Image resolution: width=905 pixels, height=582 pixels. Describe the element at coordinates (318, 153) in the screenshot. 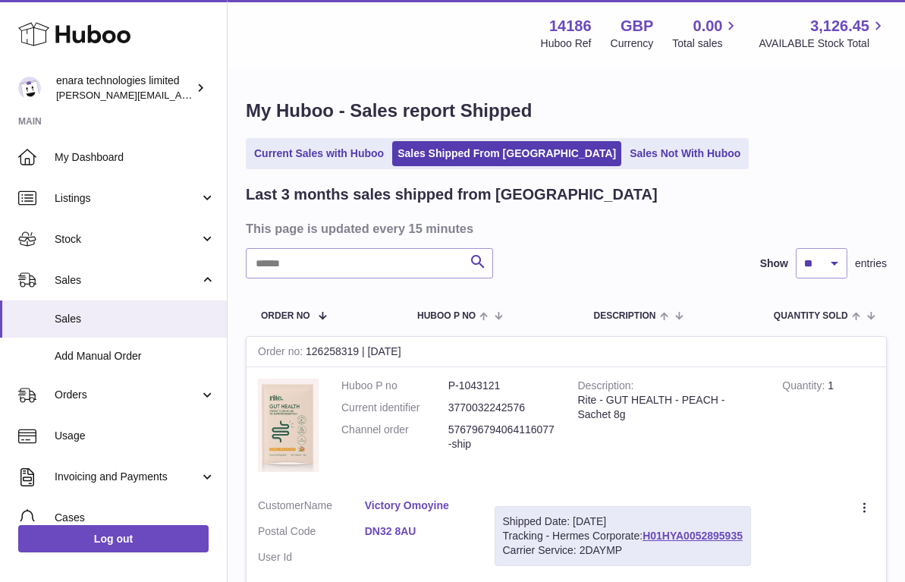

I see `a: Current Sales with Huboo` at that location.